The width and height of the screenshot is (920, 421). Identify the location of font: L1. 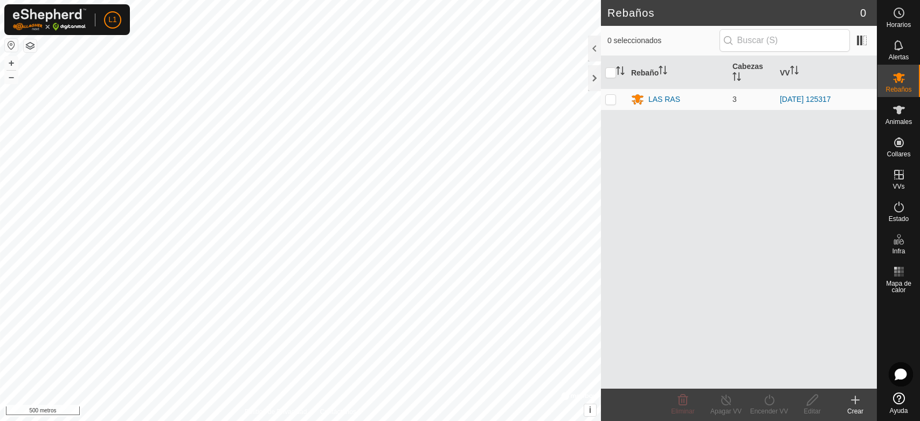
(113, 19).